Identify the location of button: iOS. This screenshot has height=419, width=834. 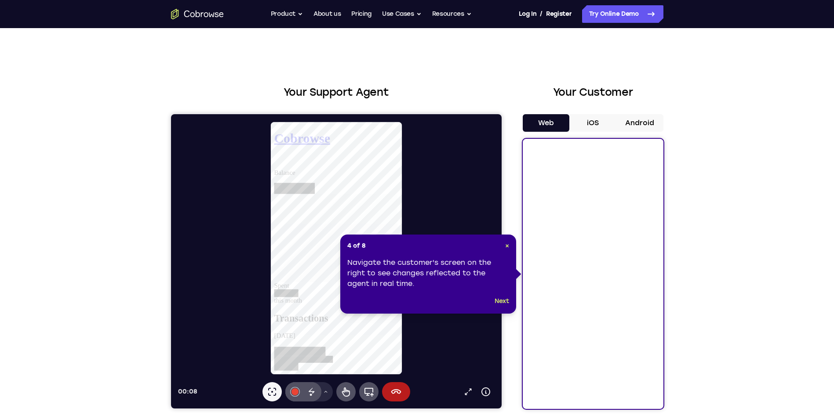
(592, 123).